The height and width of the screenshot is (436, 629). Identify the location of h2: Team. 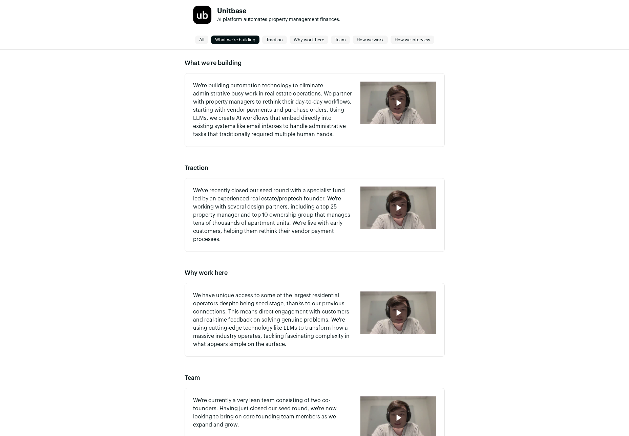
(314, 378).